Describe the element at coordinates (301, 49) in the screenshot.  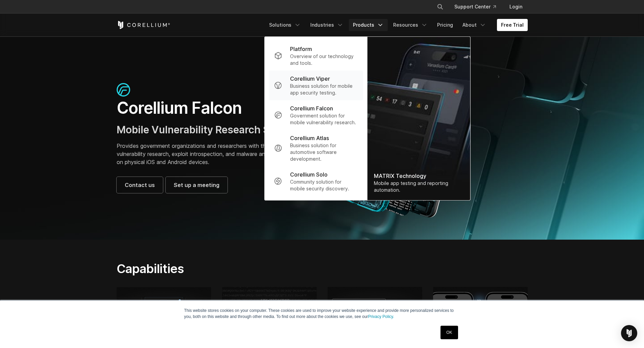
I see `p: Platform` at that location.